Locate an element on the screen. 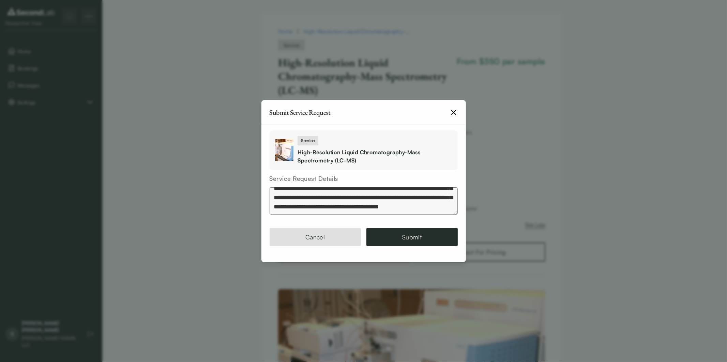  h2: Submit Service Request is located at coordinates (300, 112).